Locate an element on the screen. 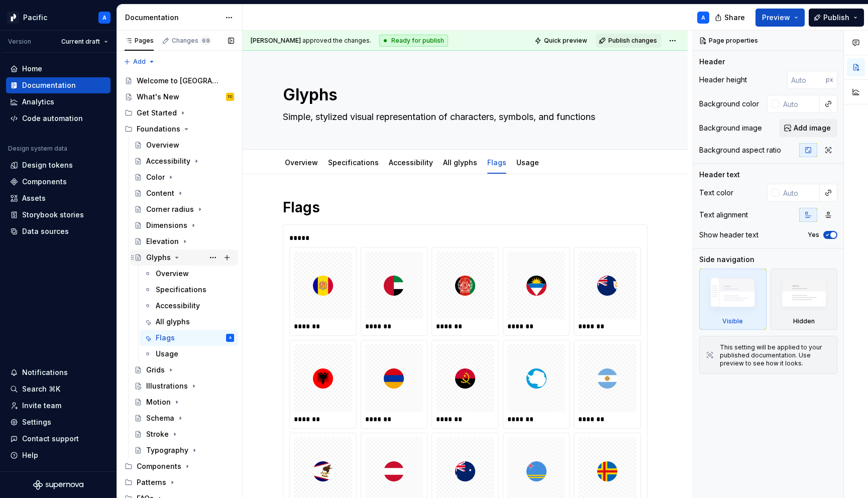 This screenshot has height=498, width=868. button: Share is located at coordinates (730, 17).